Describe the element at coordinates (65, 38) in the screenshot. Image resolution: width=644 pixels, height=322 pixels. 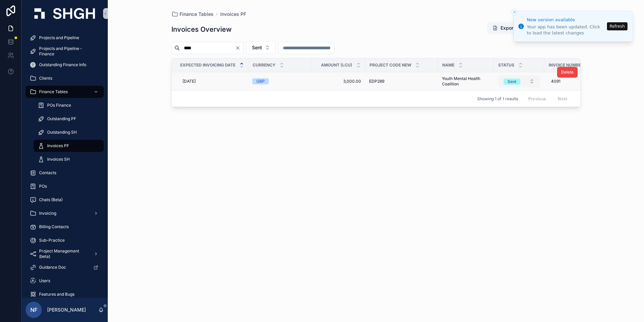
I see `a: Projects and Pipeline` at that location.